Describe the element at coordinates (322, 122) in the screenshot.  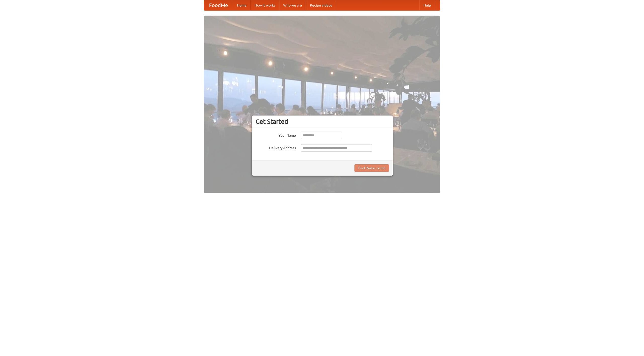
I see `h3: Get Started` at that location.